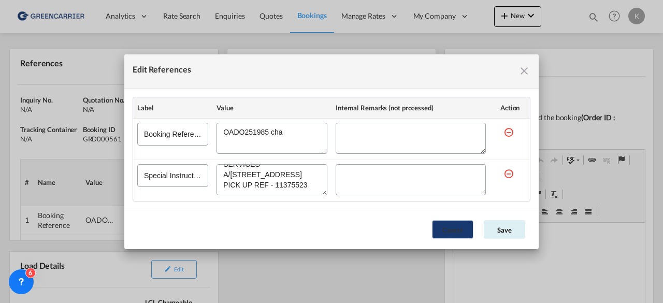  I want to click on input: Booking Reference, so click(173, 134).